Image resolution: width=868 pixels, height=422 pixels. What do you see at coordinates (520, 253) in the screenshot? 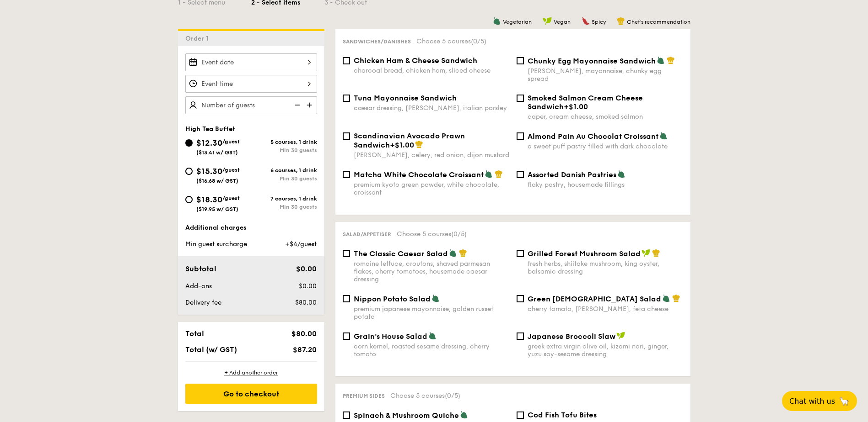
I see `input: Grilled Forest Mushroom Saladfresh herbs, shiitake mushroom, king oyster, balsamic dressing` at bounding box center [520, 253].